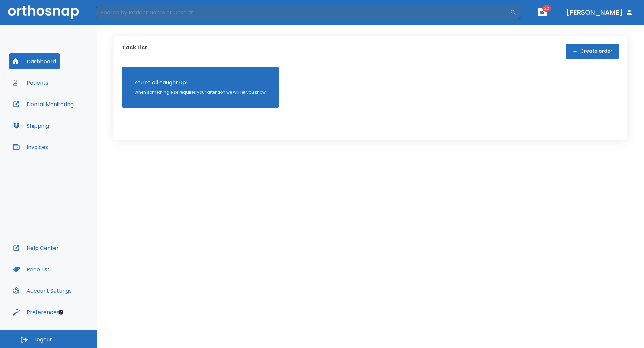 The height and width of the screenshot is (348, 644). I want to click on input: Search by Patient Name or Case #, so click(303, 12).